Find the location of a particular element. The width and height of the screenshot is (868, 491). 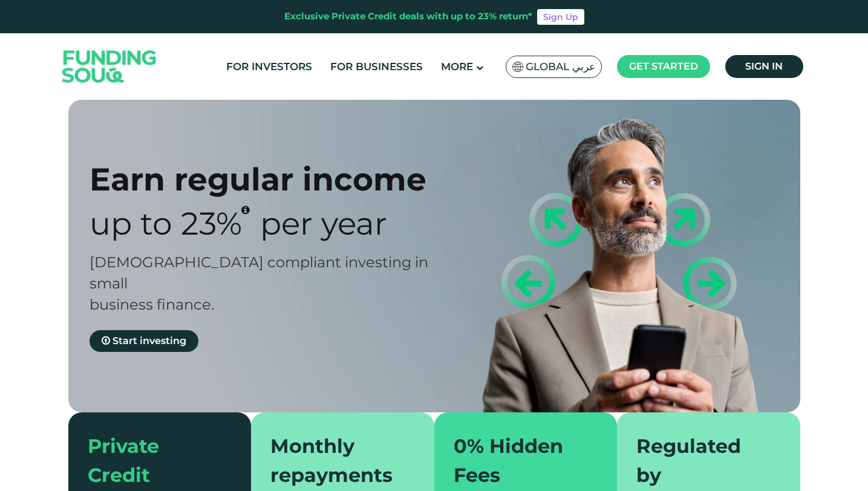

img: SA Flag is located at coordinates (517, 66).